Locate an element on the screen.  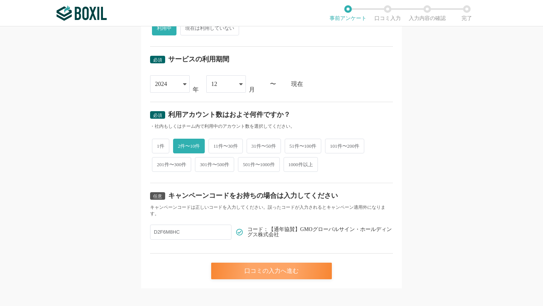
div: キャンペーンコードは正しいコードを入力してください。誤ったコードが入力されるとキャンペーン適用外になります。 is located at coordinates (271, 211).